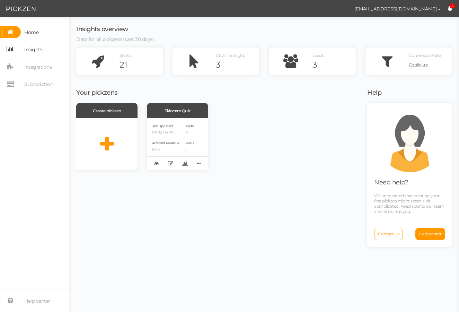 The width and height of the screenshot is (459, 312). What do you see at coordinates (141, 65) in the screenshot?
I see `div: 21` at bounding box center [141, 65].